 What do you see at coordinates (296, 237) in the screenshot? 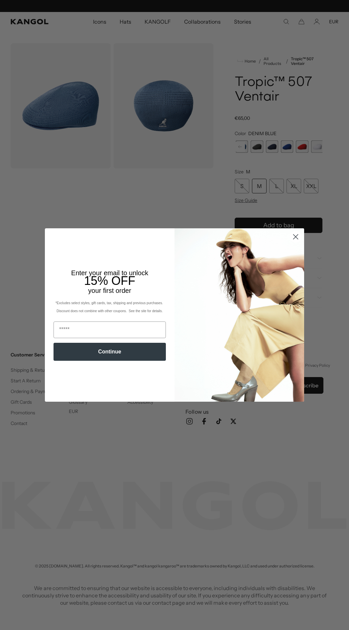
I see `button: Close dialog` at bounding box center [296, 237].